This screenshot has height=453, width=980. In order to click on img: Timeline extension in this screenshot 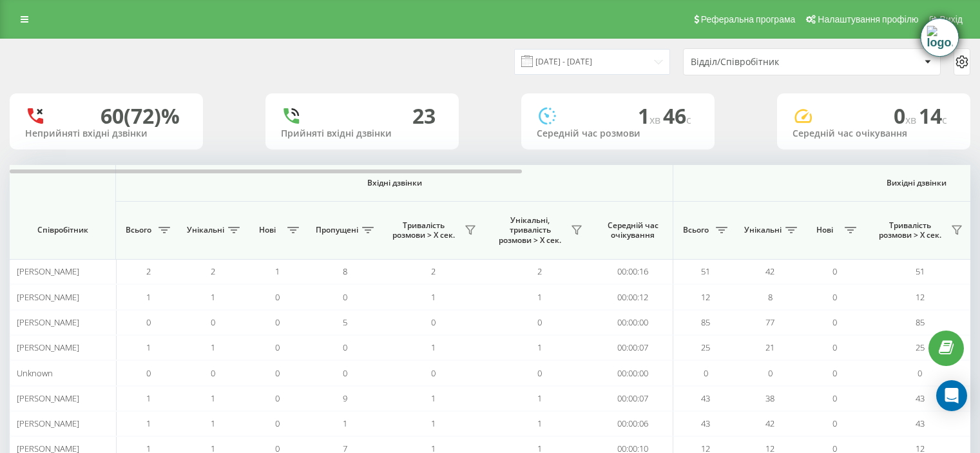, I will do `click(939, 37)`.